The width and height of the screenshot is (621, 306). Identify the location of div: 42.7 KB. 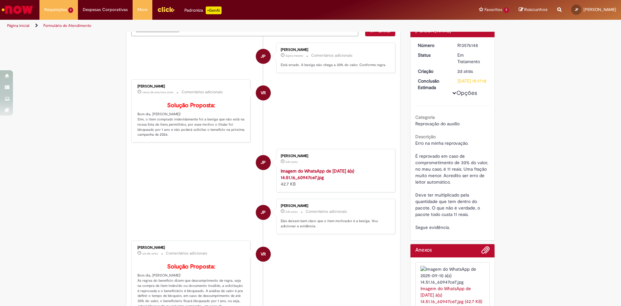
(334, 177).